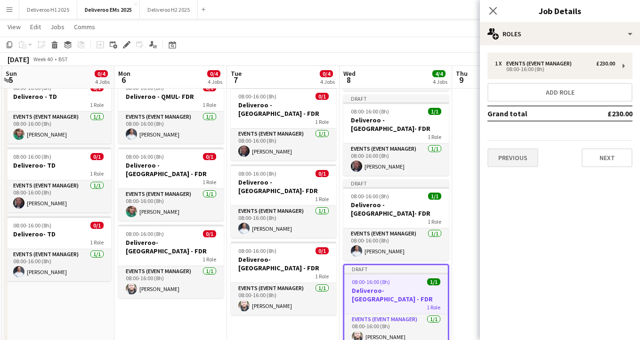 The width and height of the screenshot is (640, 340). I want to click on a: Jobs, so click(57, 27).